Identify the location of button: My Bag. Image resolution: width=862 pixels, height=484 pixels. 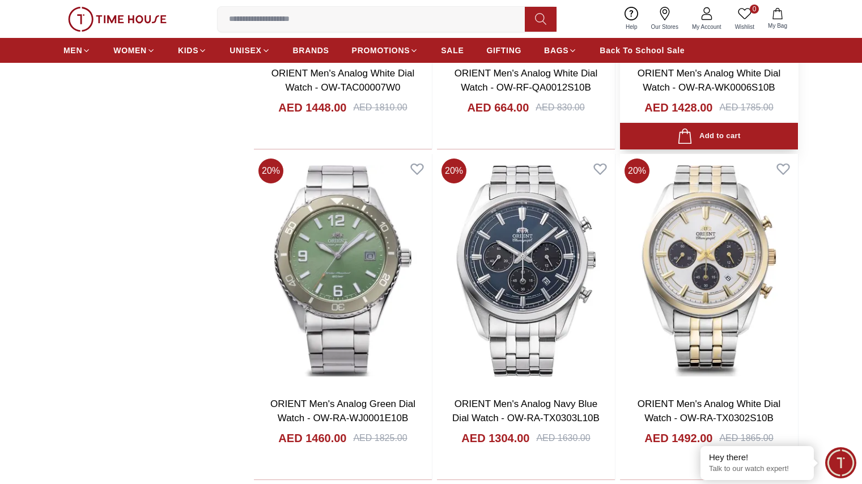
(777, 19).